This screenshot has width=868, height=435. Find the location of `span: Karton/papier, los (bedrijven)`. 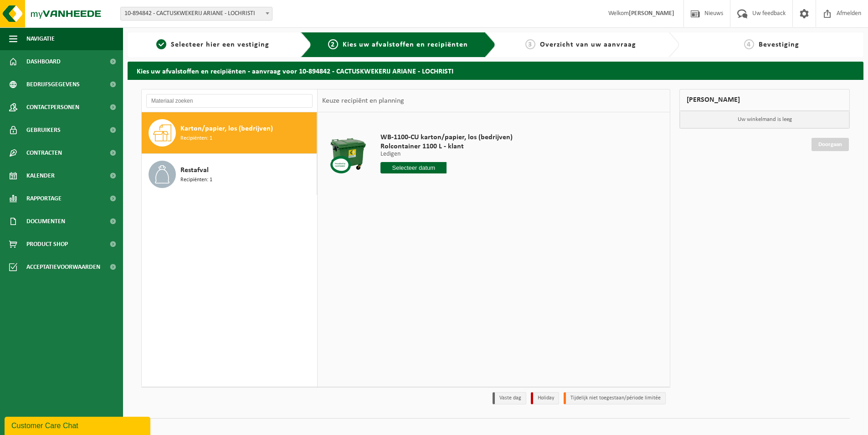

span: Karton/papier, los (bedrijven) is located at coordinates (227, 129).